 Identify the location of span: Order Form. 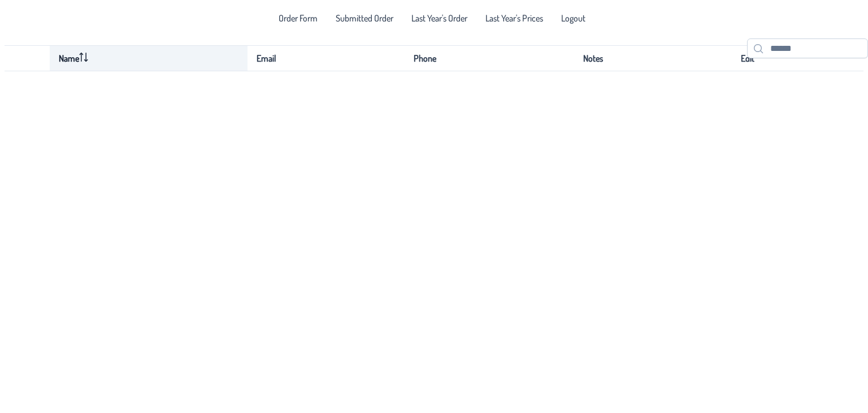
(298, 18).